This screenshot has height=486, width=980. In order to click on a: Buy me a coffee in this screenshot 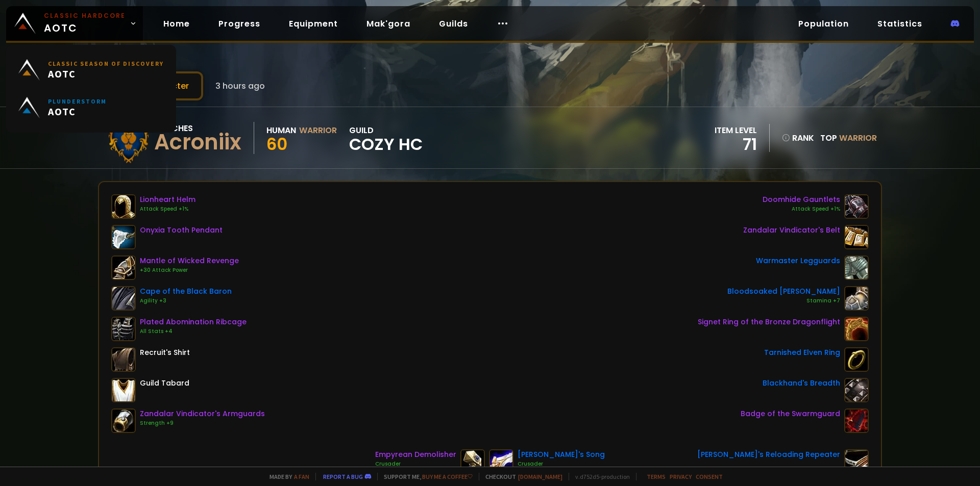, I will do `click(447, 476)`.